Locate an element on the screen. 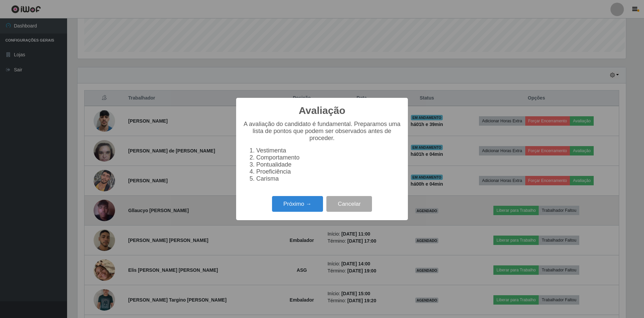 This screenshot has height=318, width=644. li: Carisma is located at coordinates (329, 179).